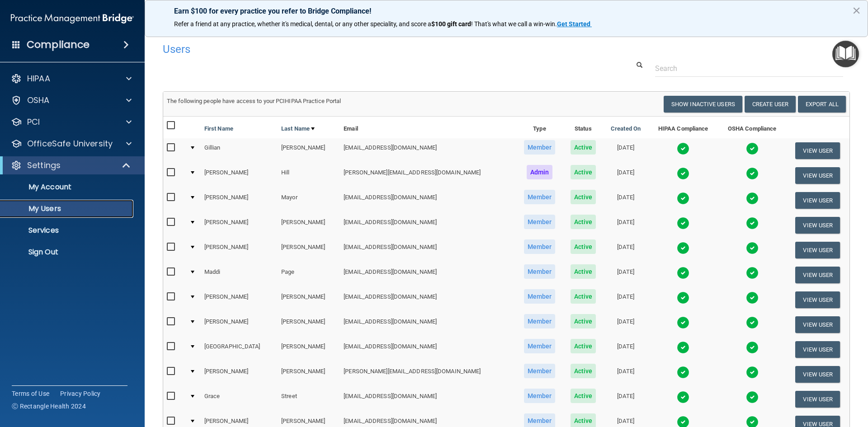 The image size is (868, 427). What do you see at coordinates (68, 230) in the screenshot?
I see `p: Services` at bounding box center [68, 230].